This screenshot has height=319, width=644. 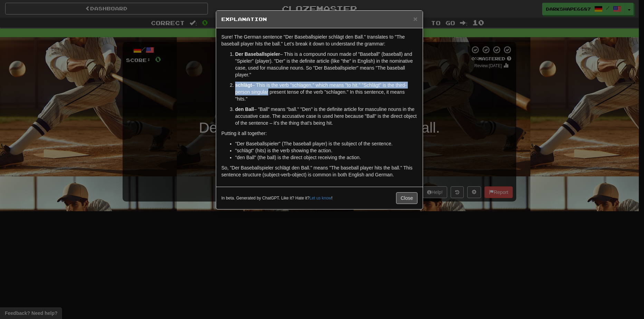 I want to click on h5: Explanation, so click(x=319, y=19).